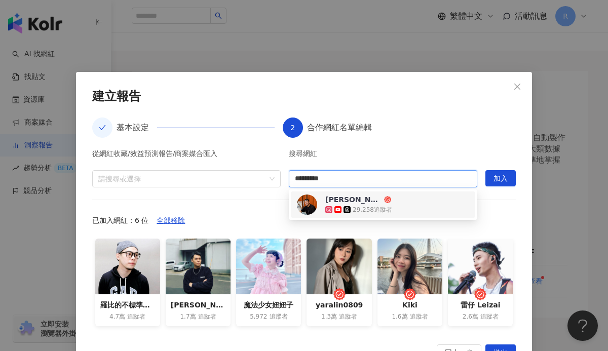 The width and height of the screenshot is (608, 351). What do you see at coordinates (186, 156) in the screenshot?
I see `div: 從網紅收藏/效益預測報告/商案媒合匯入` at bounding box center [186, 156].